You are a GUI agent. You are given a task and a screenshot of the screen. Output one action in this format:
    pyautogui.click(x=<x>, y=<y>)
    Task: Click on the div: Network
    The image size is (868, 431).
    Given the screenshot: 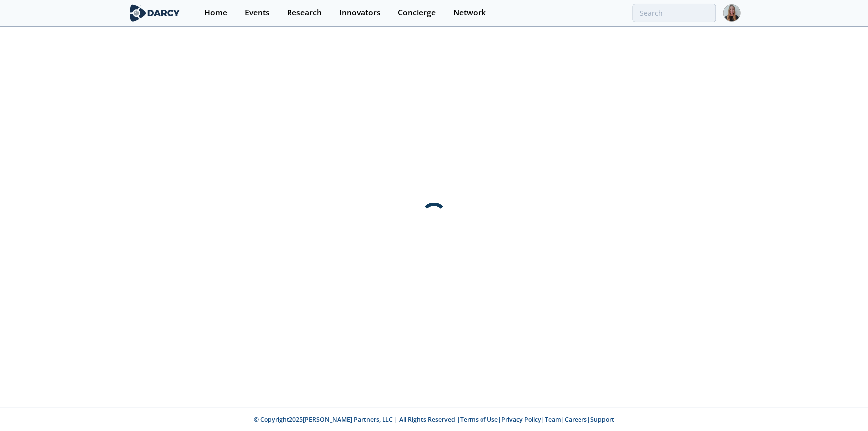 What is the action you would take?
    pyautogui.click(x=470, y=13)
    